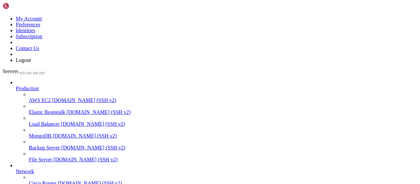 This screenshot has width=420, height=184. I want to click on a: Logout, so click(23, 60).